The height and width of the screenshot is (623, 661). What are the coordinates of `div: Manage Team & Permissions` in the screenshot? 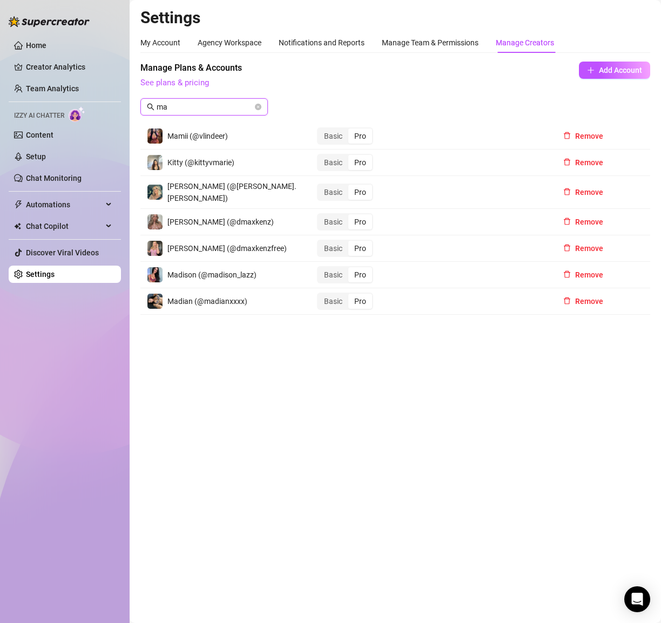 It's located at (430, 43).